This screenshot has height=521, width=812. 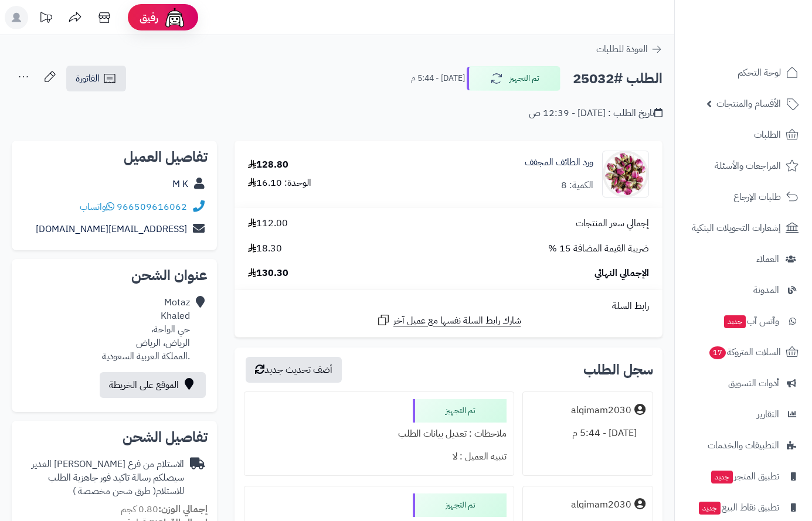 I want to click on div: رابط السلة, so click(x=449, y=306).